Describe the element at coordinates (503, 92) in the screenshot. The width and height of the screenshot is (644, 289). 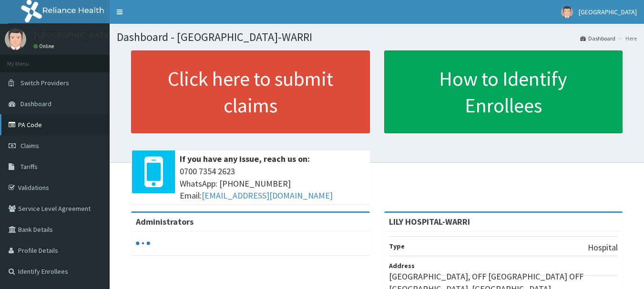
I see `a: How to Identify Enrollees` at that location.